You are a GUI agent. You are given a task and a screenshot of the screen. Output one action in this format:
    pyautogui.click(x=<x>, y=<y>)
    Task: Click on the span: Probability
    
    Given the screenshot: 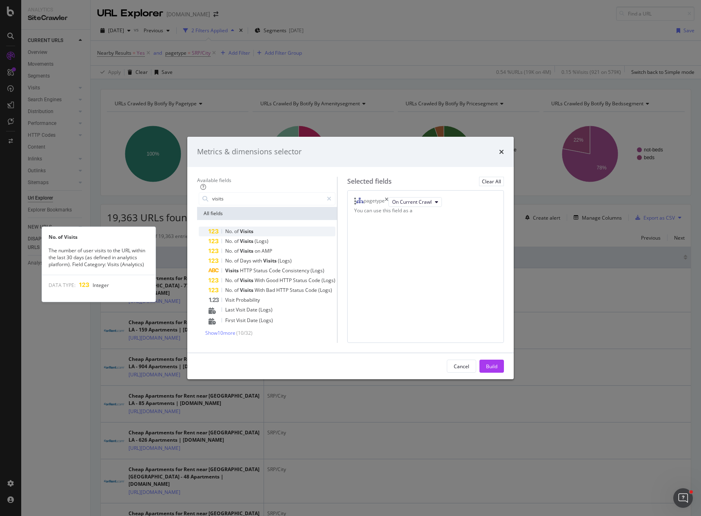 What is the action you would take?
    pyautogui.click(x=248, y=299)
    